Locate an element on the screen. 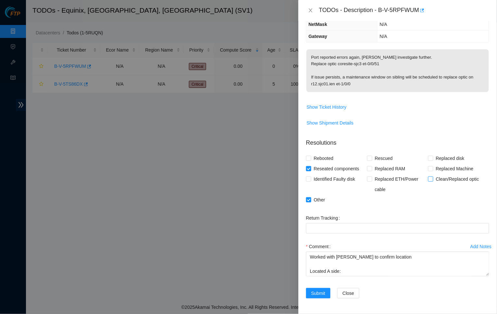  button: Show Shipment Details is located at coordinates (330, 123).